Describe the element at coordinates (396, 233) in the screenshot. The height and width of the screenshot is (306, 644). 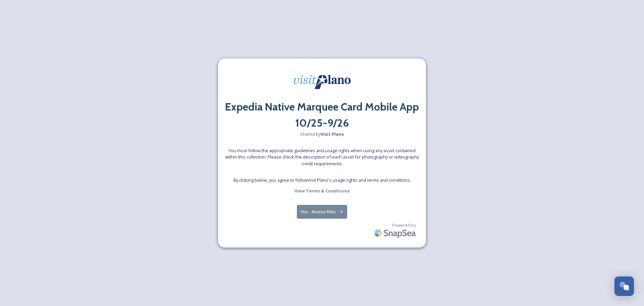
I see `img: SnapSea Logo` at that location.